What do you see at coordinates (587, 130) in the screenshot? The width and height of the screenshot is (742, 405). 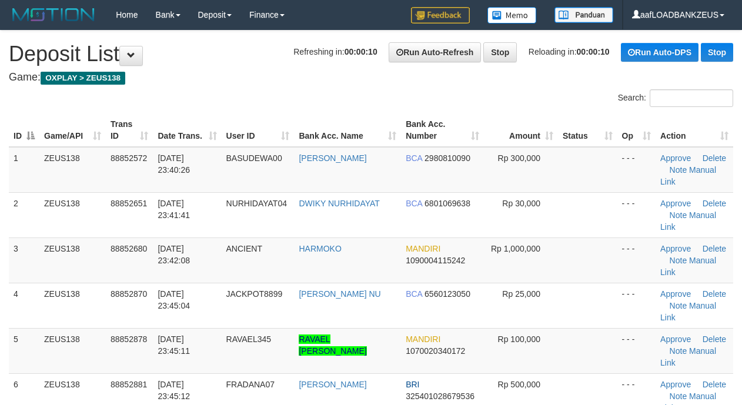 I see `th: Status: activate to sort column ascending` at bounding box center [587, 130].